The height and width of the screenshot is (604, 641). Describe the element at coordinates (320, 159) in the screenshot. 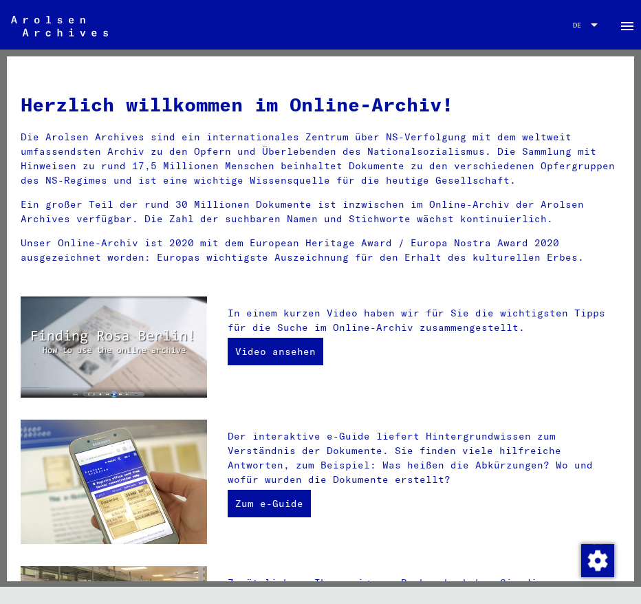

I see `p: Die Arolsen Archives sind ein internationales Zentrum über NS-Verfolgung mit dem weltweit umfasse...` at that location.